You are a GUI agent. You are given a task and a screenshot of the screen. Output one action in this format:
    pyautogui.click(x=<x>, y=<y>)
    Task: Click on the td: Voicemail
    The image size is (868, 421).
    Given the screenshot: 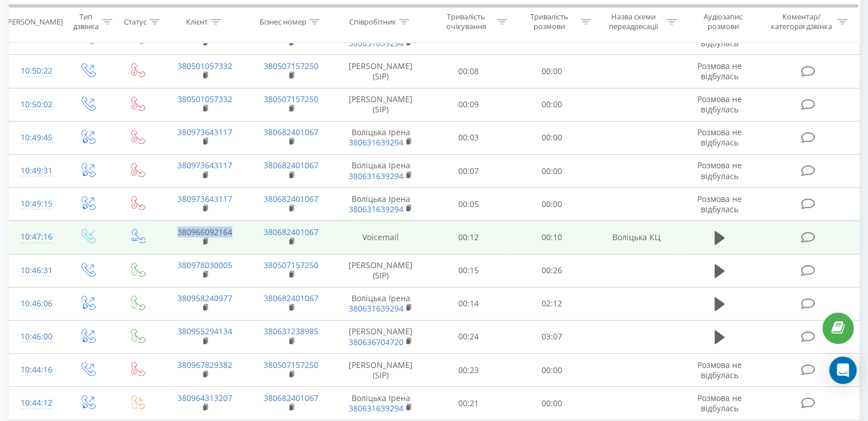 What is the action you would take?
    pyautogui.click(x=380, y=237)
    